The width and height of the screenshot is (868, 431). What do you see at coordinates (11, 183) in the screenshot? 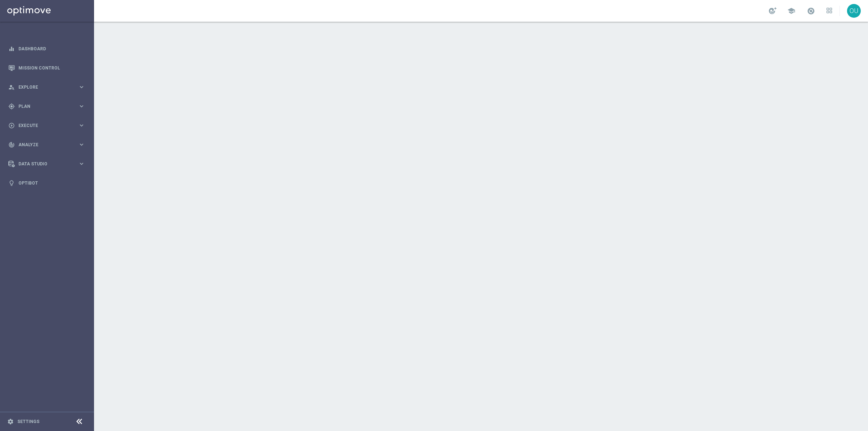
I see `i: lightbulb` at bounding box center [11, 183].